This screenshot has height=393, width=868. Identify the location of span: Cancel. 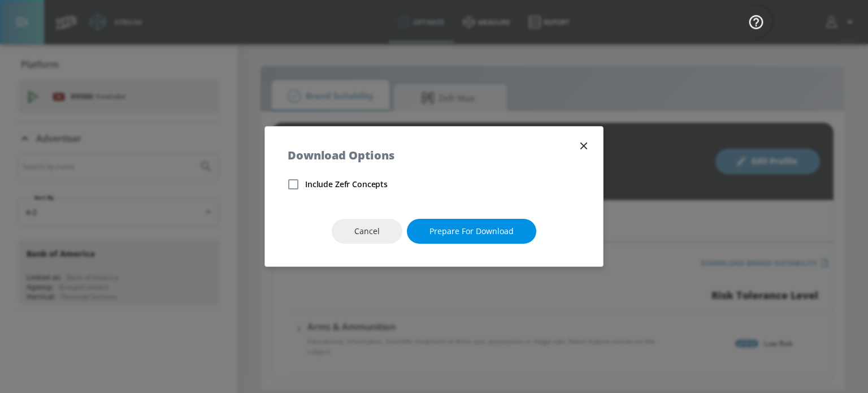
(367, 231).